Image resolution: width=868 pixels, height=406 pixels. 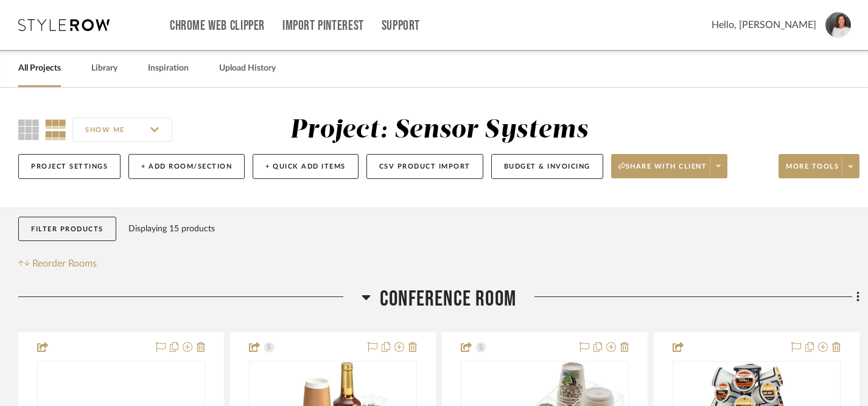 What do you see at coordinates (448, 299) in the screenshot?
I see `span: Conference Room` at bounding box center [448, 299].